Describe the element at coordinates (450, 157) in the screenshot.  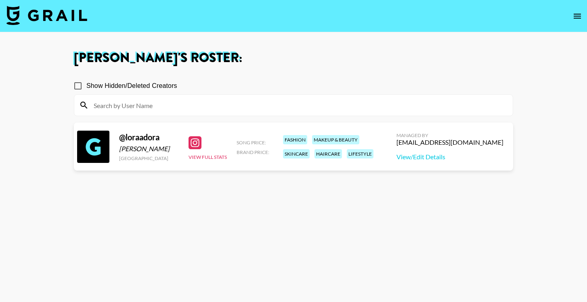
I see `a: View/Edit Details` at that location.